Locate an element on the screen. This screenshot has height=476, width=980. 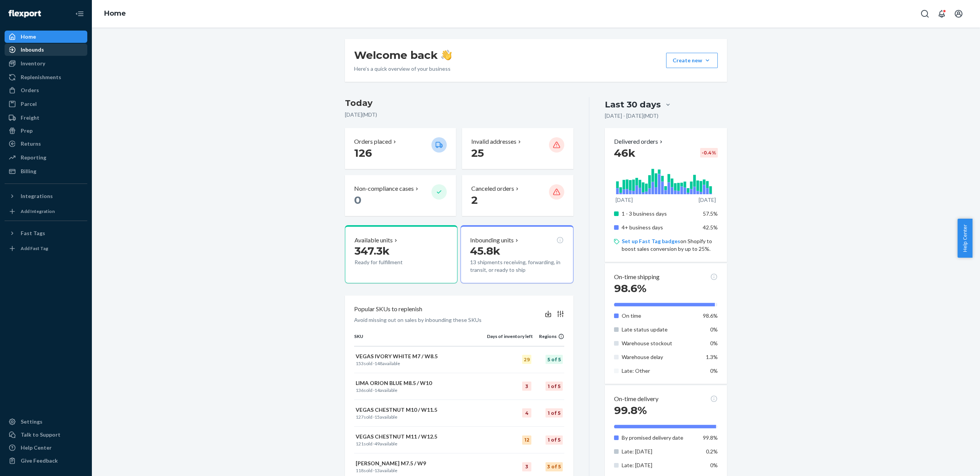
div: 12 is located at coordinates (527, 440).